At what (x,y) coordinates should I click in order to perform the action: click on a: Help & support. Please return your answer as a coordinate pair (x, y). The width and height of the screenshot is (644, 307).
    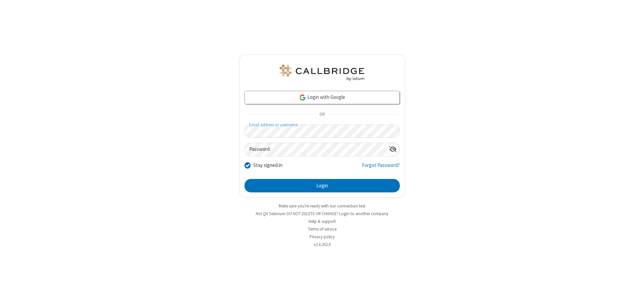
    Looking at the image, I should click on (322, 221).